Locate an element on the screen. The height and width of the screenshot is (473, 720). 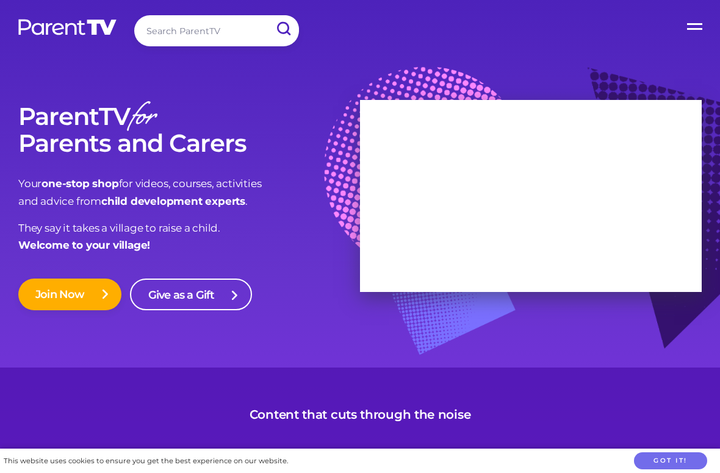
a: Join Now is located at coordinates (70, 295).